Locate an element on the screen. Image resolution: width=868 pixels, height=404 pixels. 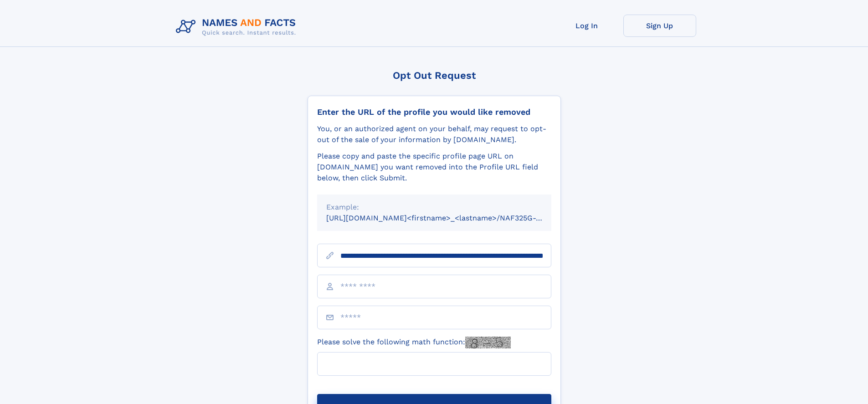
div: You, or an authorized agent on your behalf, may request to opt-out of the sale of your informatio... is located at coordinates (434, 135).